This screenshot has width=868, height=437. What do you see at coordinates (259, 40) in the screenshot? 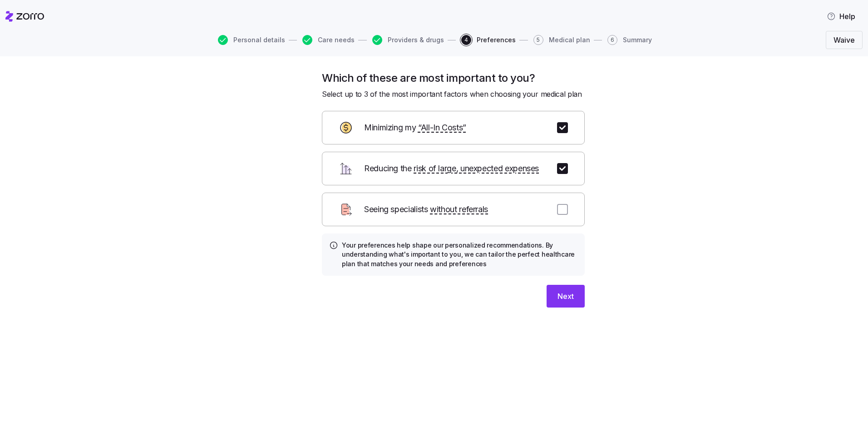
I see `span: Personal details` at bounding box center [259, 40].